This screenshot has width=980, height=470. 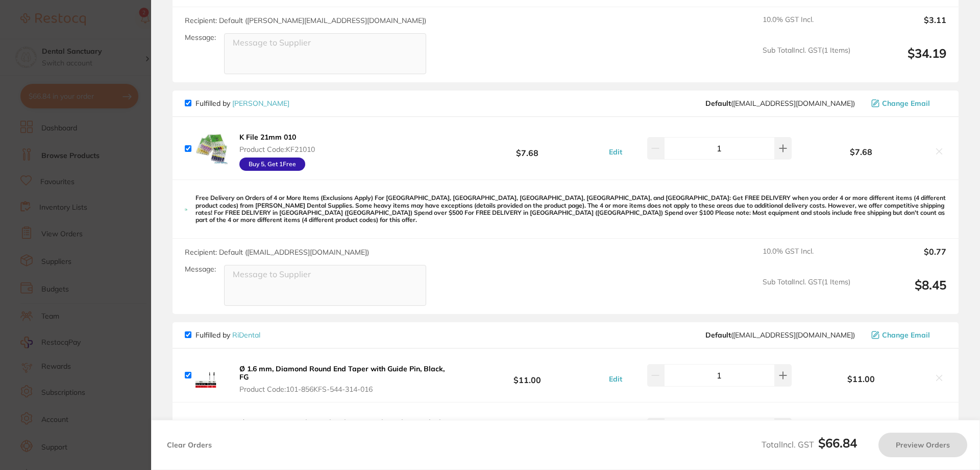 What do you see at coordinates (267, 137) in the screenshot?
I see `b: K File 21mm 010` at bounding box center [267, 137].